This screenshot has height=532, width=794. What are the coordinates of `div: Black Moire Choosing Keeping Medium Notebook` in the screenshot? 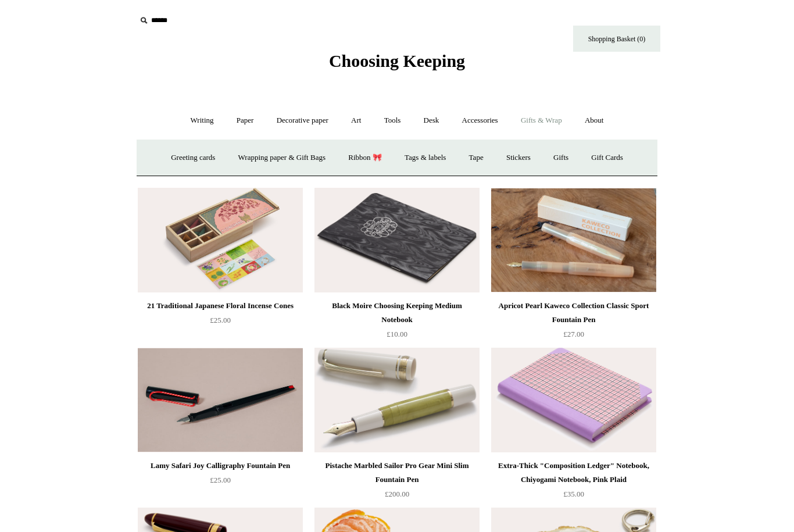 It's located at (397, 312).